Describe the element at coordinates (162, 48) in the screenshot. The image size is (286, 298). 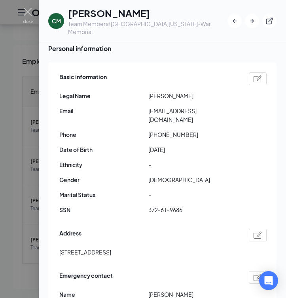
I see `span: Personal information` at that location.